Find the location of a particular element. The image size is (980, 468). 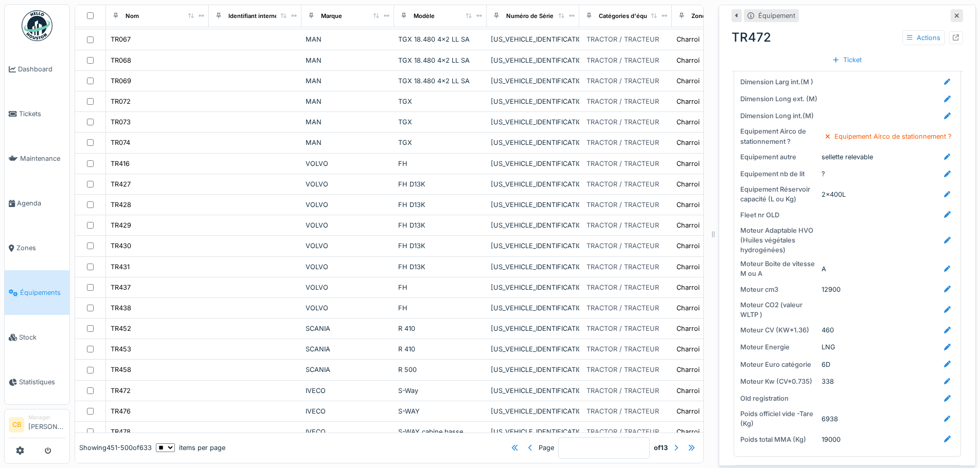

div: 460 is located at coordinates (828, 330).